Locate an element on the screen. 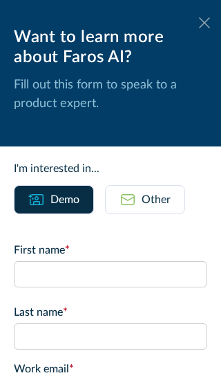 The image size is (221, 380). label: Work email is located at coordinates (111, 369).